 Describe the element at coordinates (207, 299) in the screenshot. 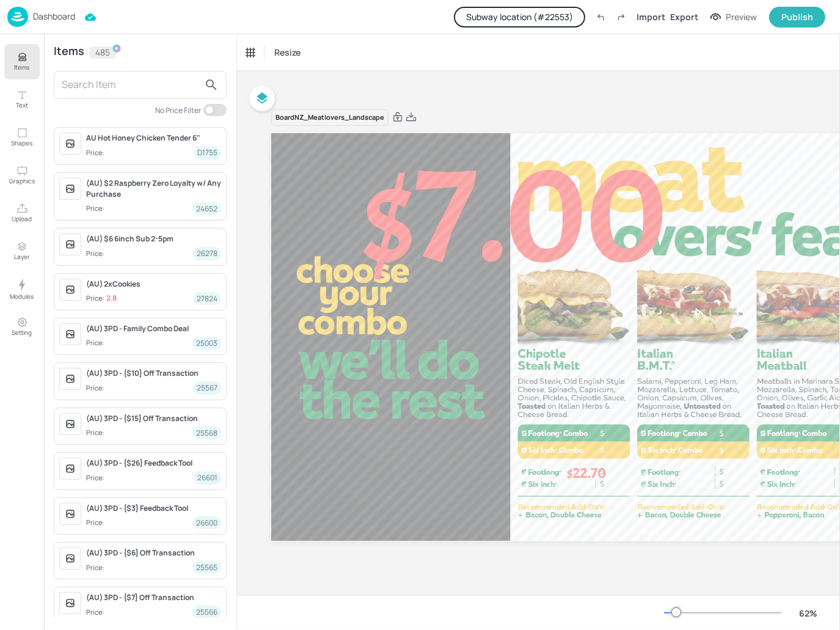

I see `div: 27824` at that location.